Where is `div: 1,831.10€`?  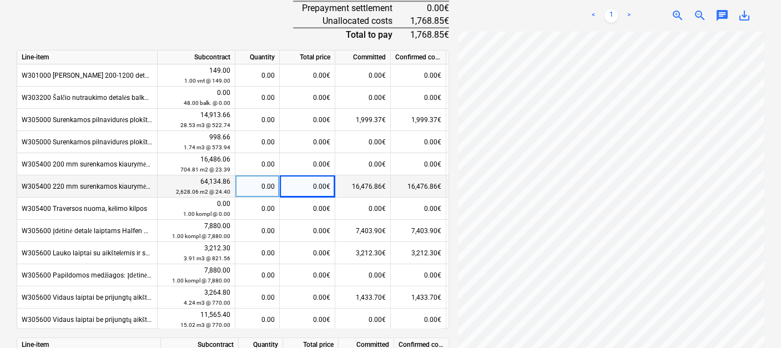
div: 1,831.10€ is located at coordinates (474, 297).